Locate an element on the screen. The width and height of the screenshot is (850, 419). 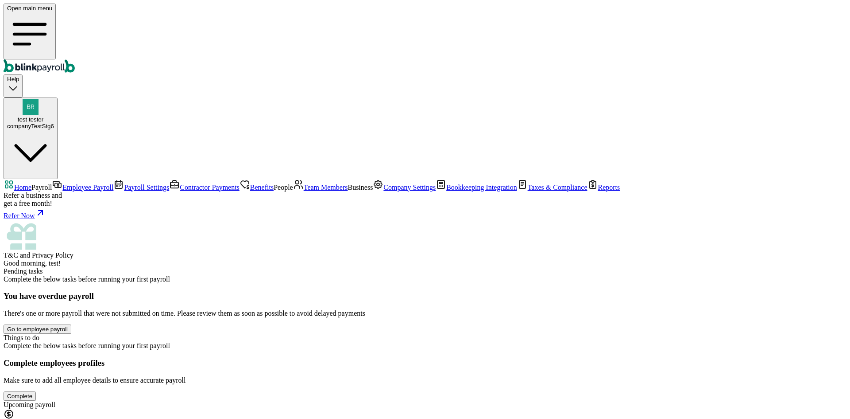
span: Company Settings is located at coordinates (410, 187).